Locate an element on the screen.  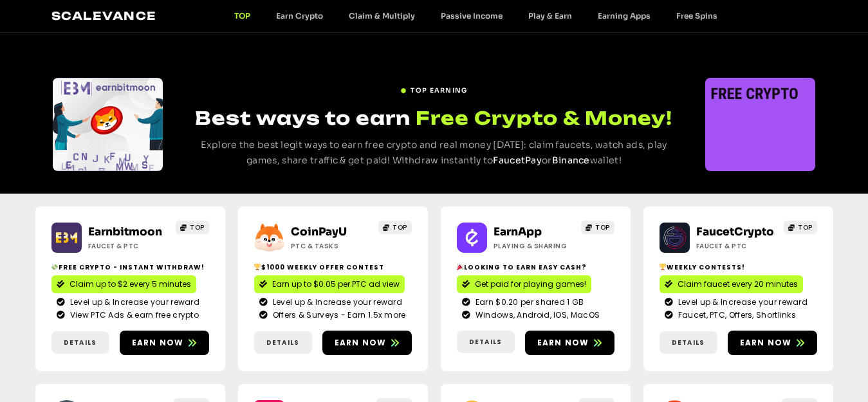
h2: Weekly contests! is located at coordinates (737, 267).